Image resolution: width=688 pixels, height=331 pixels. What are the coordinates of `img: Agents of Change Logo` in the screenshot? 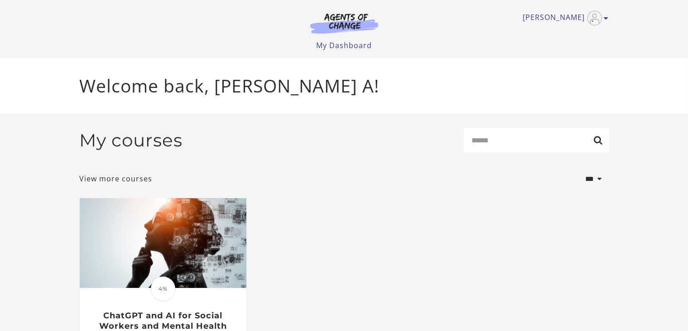 It's located at (344, 23).